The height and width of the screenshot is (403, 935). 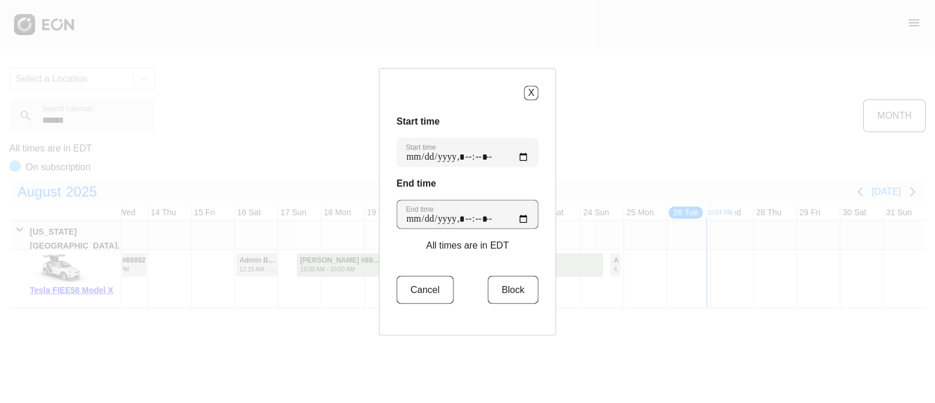 I want to click on button: Cancel, so click(x=425, y=289).